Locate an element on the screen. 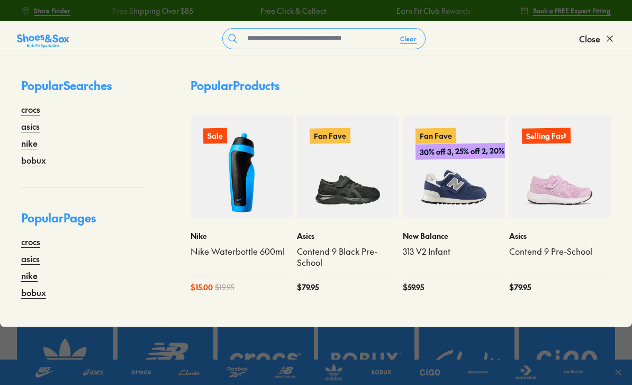 Image resolution: width=632 pixels, height=385 pixels. p: New Balance is located at coordinates (453, 235).